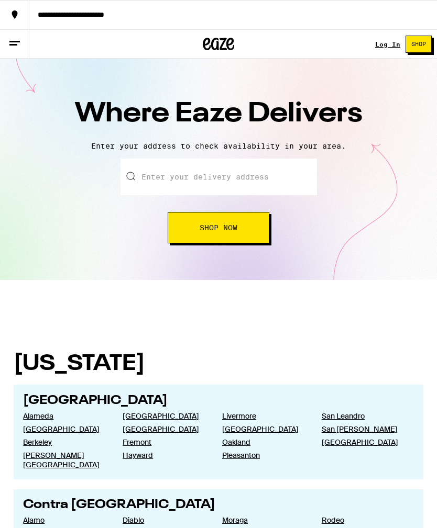  What do you see at coordinates (263, 455) in the screenshot?
I see `a: Pleasanton` at bounding box center [263, 455].